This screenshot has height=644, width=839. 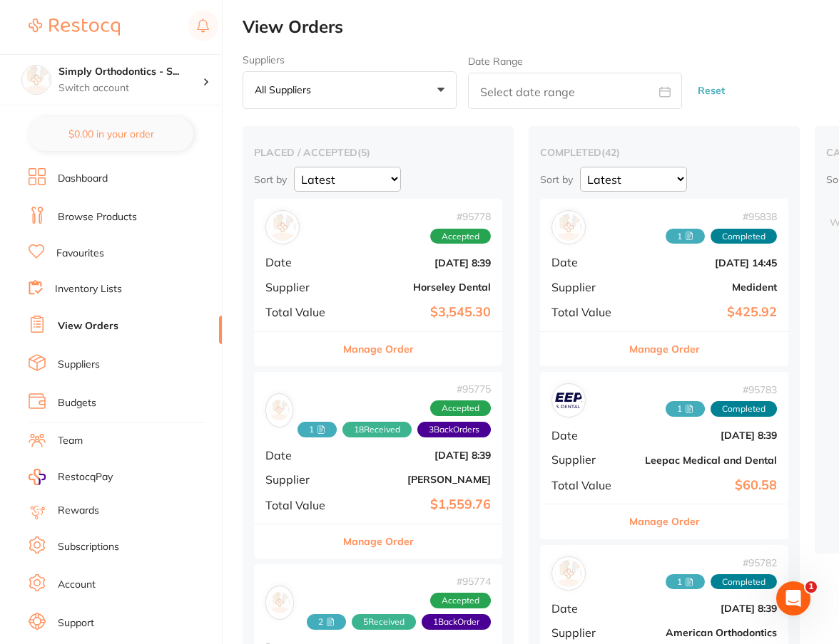 What do you see at coordinates (89, 289) in the screenshot?
I see `a: Inventory Lists` at bounding box center [89, 289].